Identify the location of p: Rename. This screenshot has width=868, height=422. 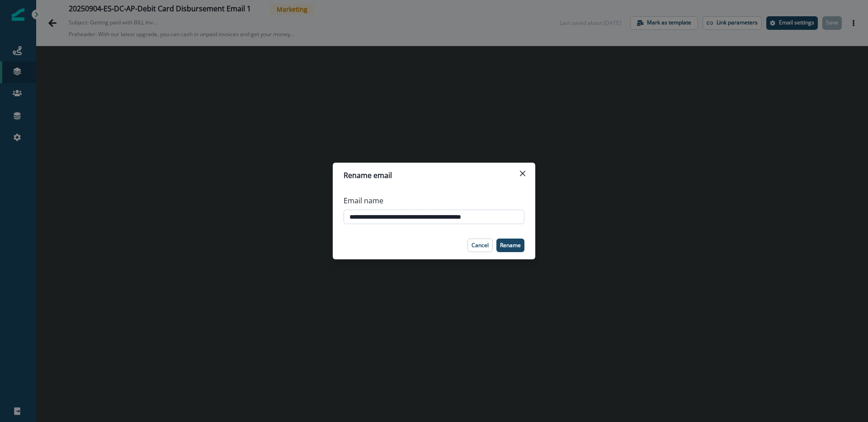
(510, 245).